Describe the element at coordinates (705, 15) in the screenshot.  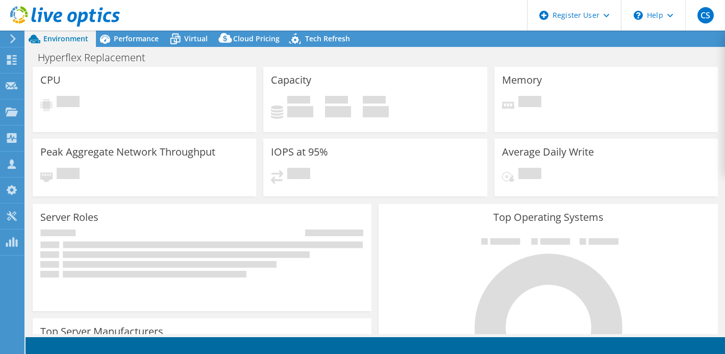
I see `span: CS` at that location.